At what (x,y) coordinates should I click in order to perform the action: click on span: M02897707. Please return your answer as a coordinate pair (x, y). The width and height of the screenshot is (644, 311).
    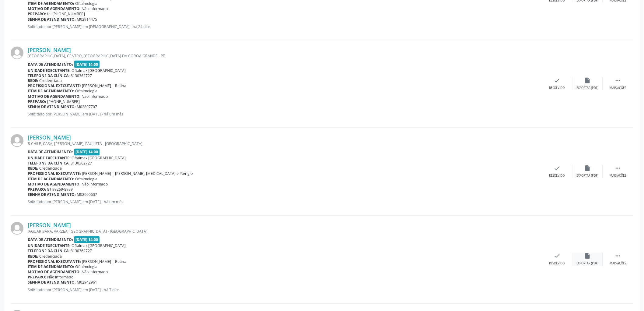
    Looking at the image, I should click on (87, 107).